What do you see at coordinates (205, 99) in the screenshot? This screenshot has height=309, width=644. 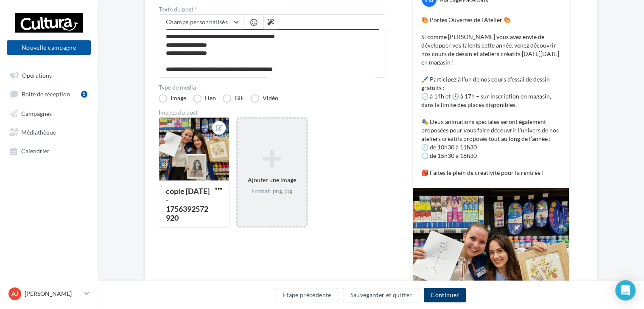 I see `label: Lien` at bounding box center [205, 99].